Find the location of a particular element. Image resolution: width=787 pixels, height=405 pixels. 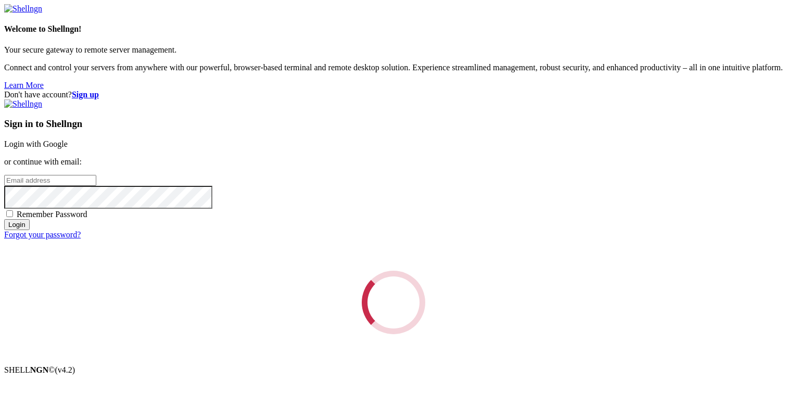

a: Sign up is located at coordinates (85, 94).